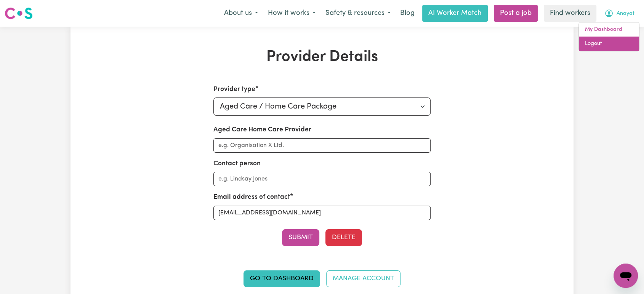 Image resolution: width=644 pixels, height=294 pixels. I want to click on a: My Dashboard, so click(609, 30).